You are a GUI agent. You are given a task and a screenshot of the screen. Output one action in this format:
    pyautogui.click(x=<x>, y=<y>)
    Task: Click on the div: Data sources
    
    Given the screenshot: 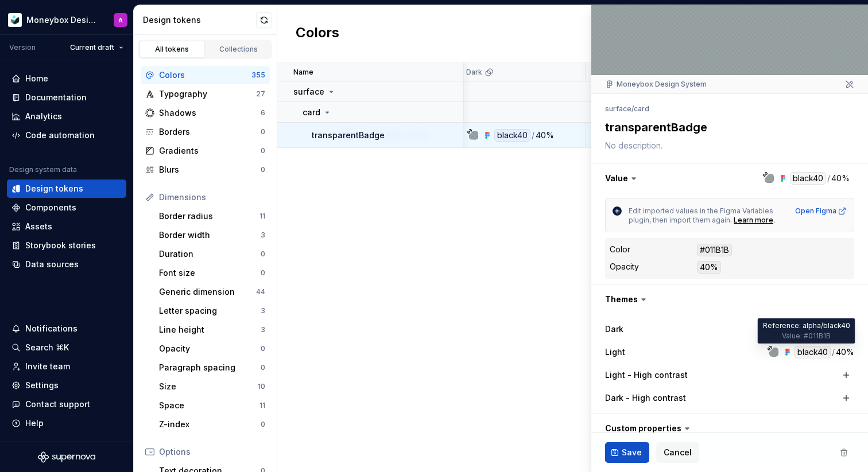 What is the action you would take?
    pyautogui.click(x=51, y=264)
    